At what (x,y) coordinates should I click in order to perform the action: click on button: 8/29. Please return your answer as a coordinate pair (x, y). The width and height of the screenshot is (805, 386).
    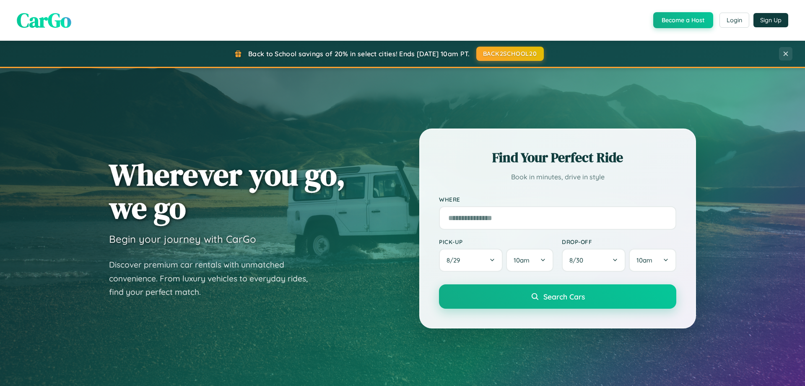
    Looking at the image, I should click on (471, 260).